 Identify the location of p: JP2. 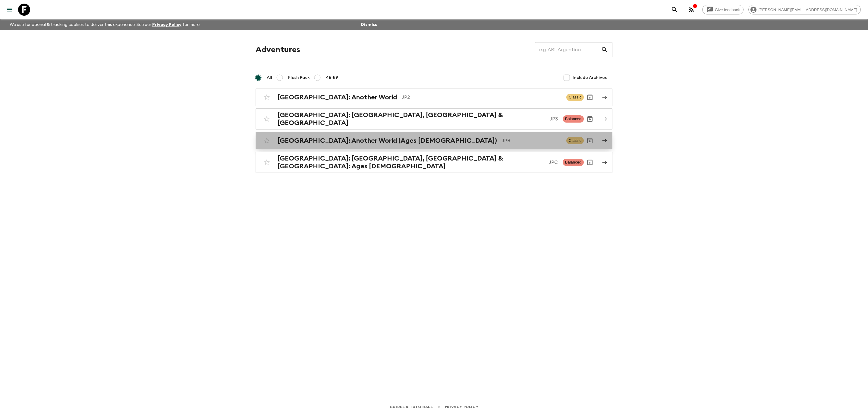
(482, 97).